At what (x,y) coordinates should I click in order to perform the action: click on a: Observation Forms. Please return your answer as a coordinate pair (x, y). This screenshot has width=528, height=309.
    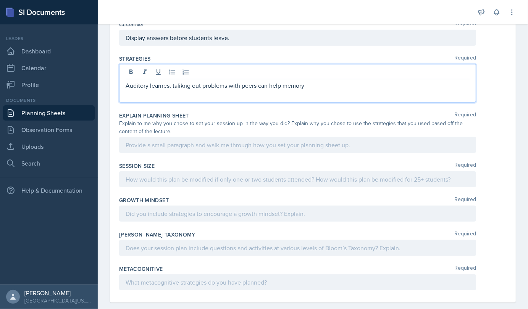
    Looking at the image, I should click on (49, 130).